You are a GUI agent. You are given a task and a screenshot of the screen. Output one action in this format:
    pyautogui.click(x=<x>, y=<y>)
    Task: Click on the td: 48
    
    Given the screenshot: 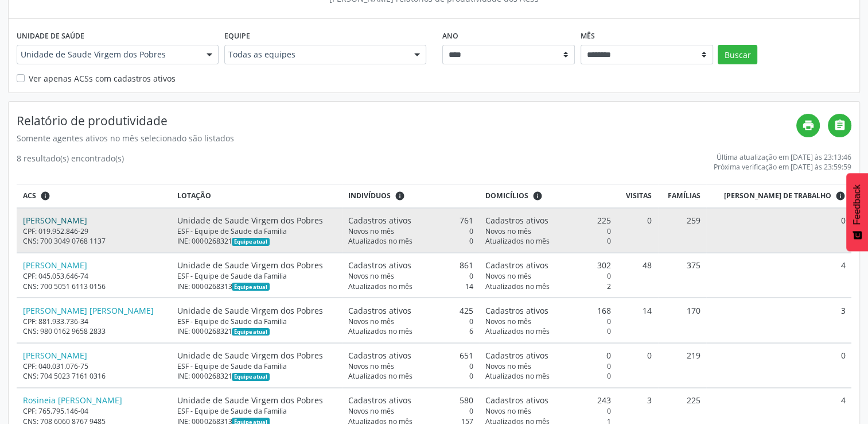 What is the action you would take?
    pyautogui.click(x=638, y=275)
    